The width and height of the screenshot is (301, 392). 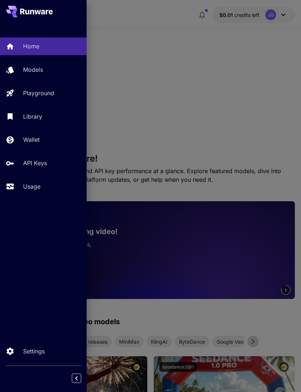 What do you see at coordinates (39, 93) in the screenshot?
I see `p: Playground` at bounding box center [39, 93].